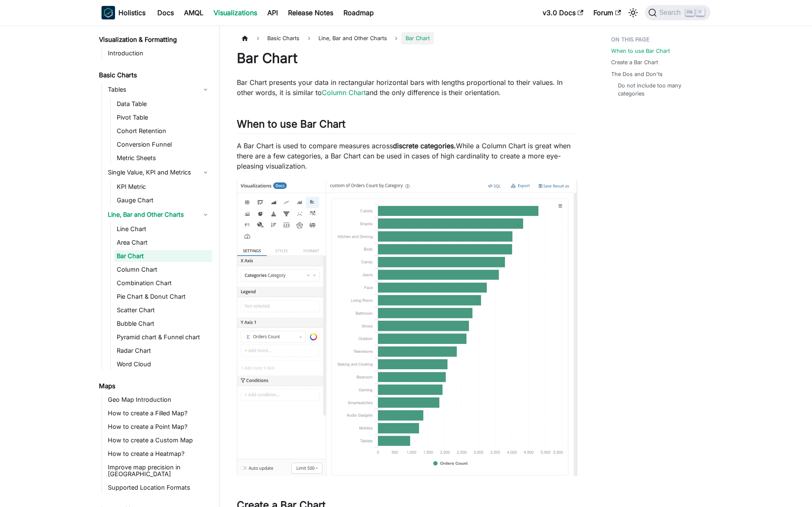  I want to click on a: How to create a Custom Map, so click(158, 440).